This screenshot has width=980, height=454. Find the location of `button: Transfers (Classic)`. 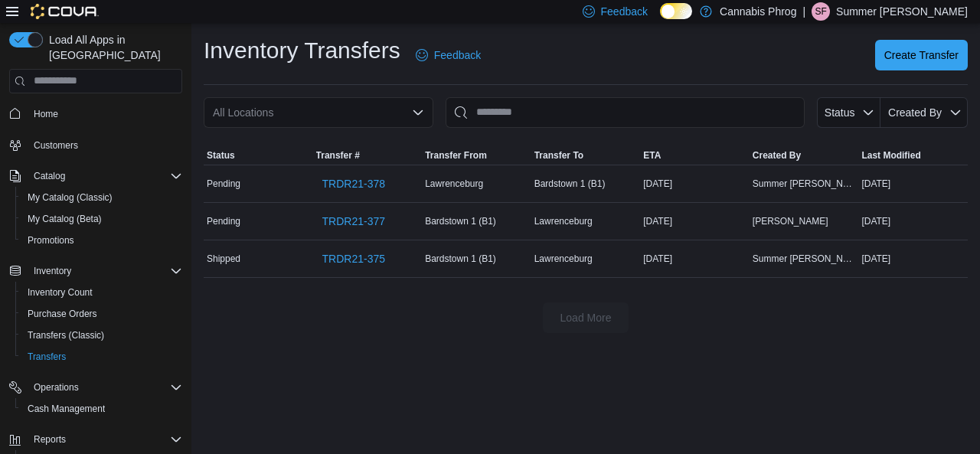

button: Transfers (Classic) is located at coordinates (102, 336).